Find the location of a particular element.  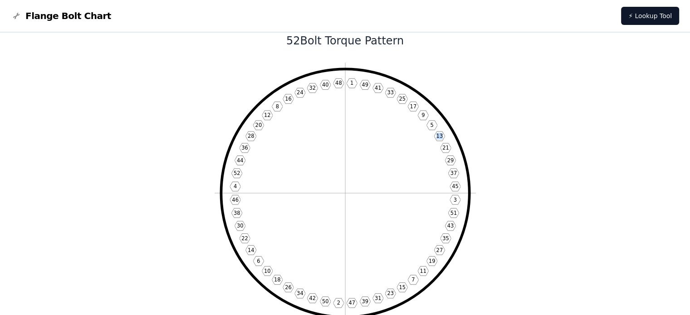

text: 42 is located at coordinates (312, 299).